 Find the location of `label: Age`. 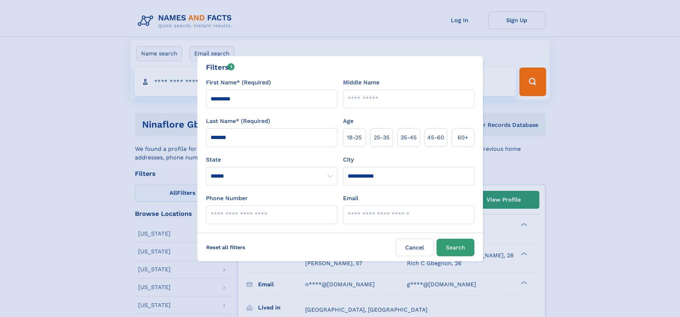

label: Age is located at coordinates (348, 121).